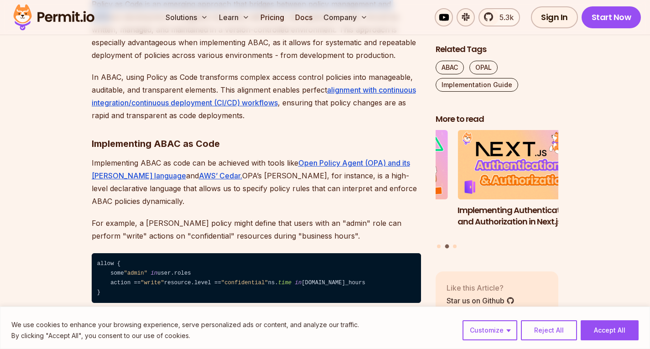 The height and width of the screenshot is (349, 650). What do you see at coordinates (504, 17) in the screenshot?
I see `span: 5.3k` at bounding box center [504, 17].